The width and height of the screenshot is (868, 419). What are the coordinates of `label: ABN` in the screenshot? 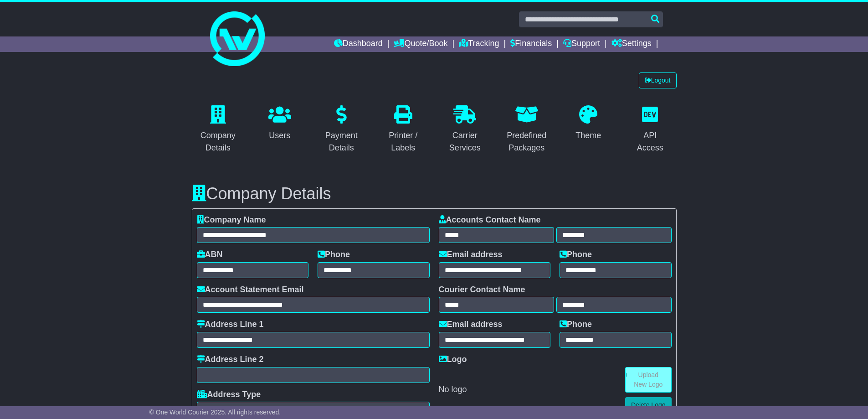 It's located at (210, 255).